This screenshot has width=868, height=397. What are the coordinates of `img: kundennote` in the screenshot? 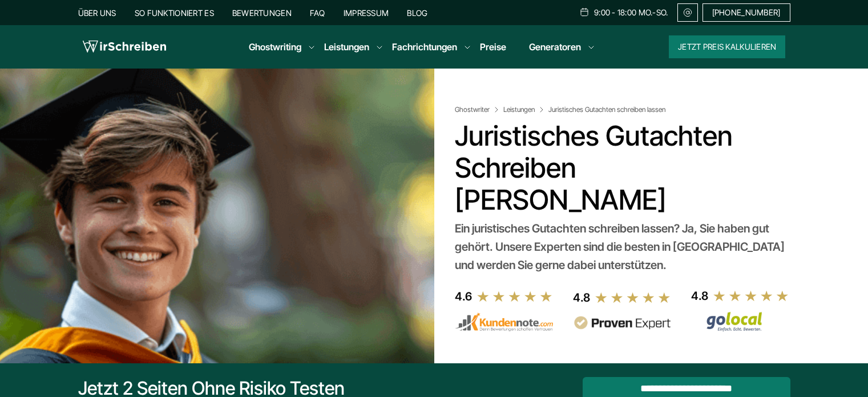 It's located at (504, 322).